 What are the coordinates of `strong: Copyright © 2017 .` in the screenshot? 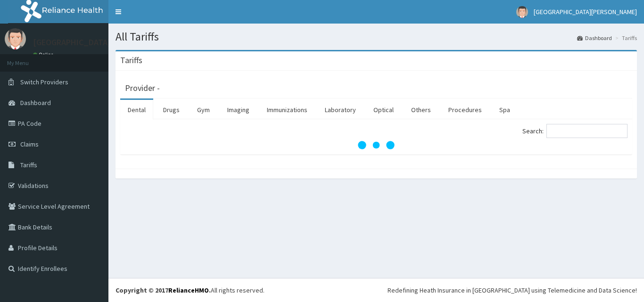 It's located at (163, 291).